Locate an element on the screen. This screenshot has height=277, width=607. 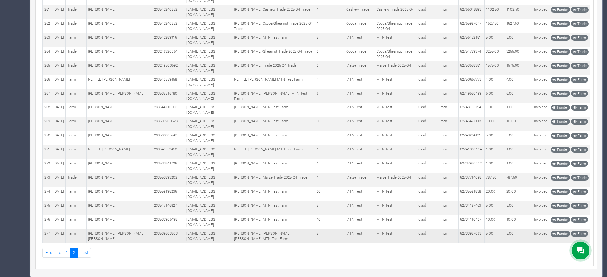
td: 233543240852 is located at coordinates (169, 12).